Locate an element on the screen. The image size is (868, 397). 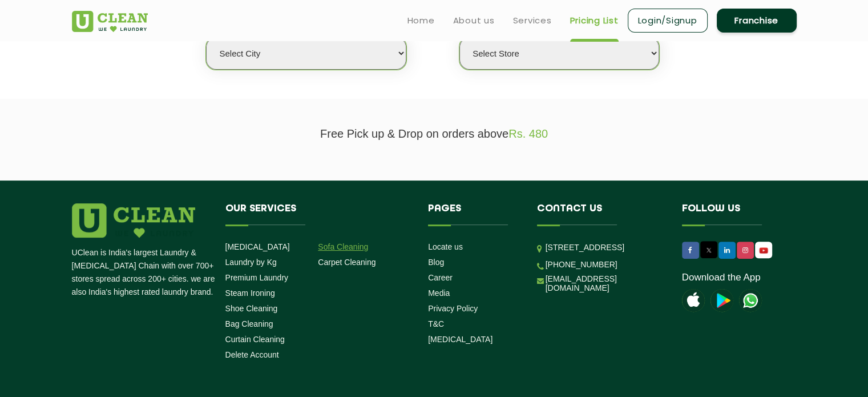
a: Career is located at coordinates (440, 278).